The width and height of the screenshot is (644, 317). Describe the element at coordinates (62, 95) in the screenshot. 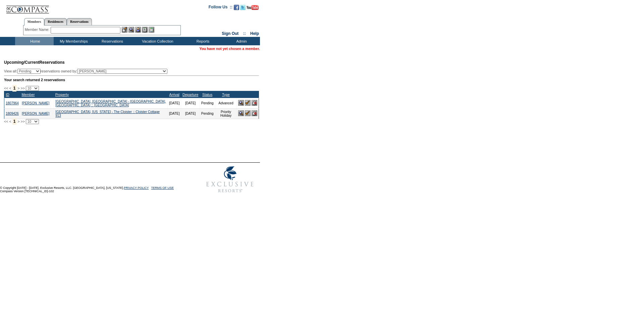

I see `a: Property` at that location.